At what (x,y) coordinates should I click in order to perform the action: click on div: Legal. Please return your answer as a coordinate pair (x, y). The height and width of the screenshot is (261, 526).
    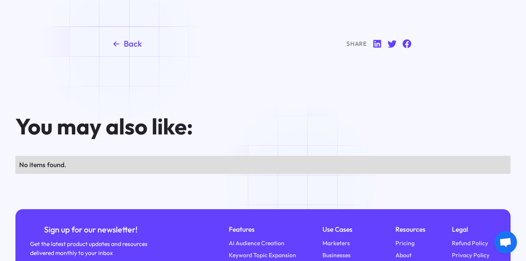
    Looking at the image, I should click on (473, 230).